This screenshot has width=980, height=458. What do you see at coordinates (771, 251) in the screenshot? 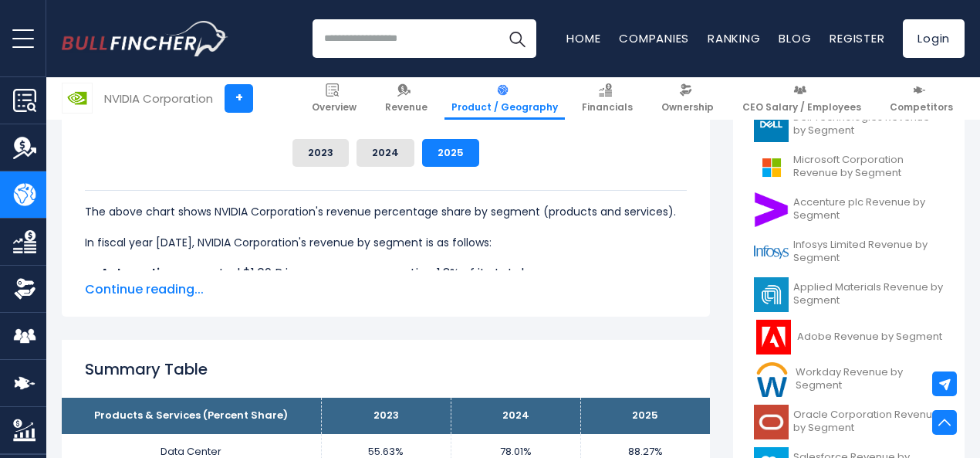
I see `img: INFY logo` at bounding box center [771, 251].